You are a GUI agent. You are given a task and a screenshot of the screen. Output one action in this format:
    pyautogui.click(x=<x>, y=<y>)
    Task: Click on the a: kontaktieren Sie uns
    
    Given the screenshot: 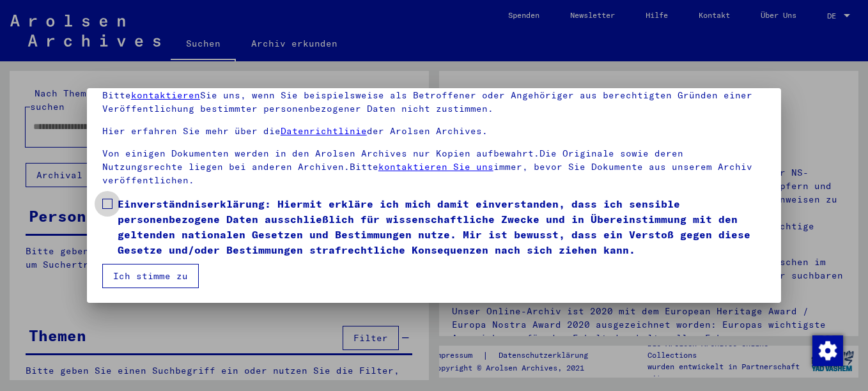 What is the action you would take?
    pyautogui.click(x=436, y=166)
    